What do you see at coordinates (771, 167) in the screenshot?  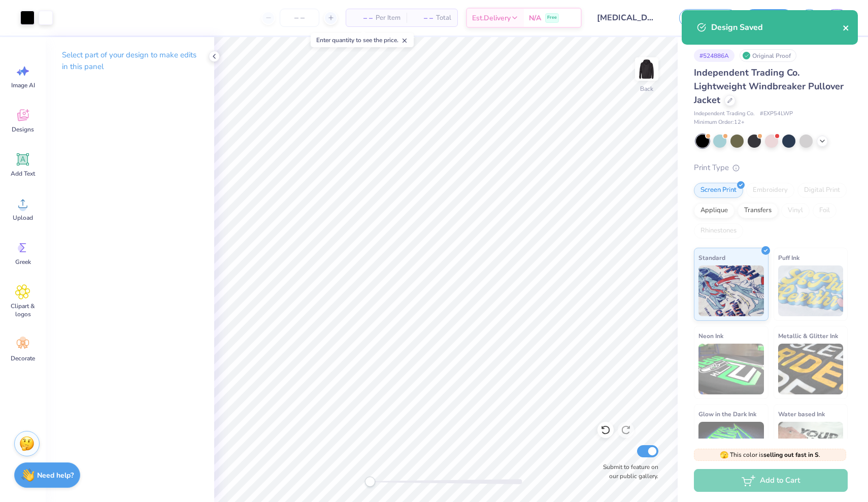 I see `div: Print Type` at bounding box center [771, 167].